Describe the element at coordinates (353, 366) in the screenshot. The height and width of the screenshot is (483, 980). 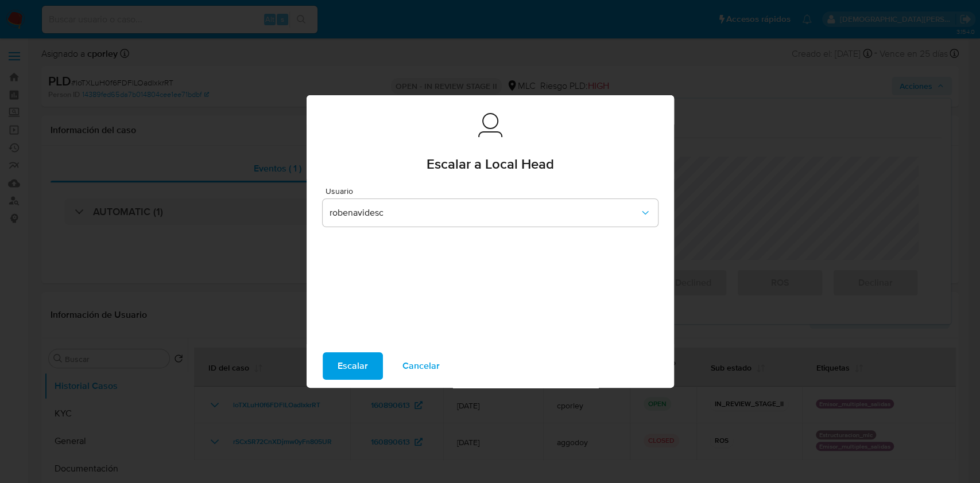
I see `span: Escalar` at that location.